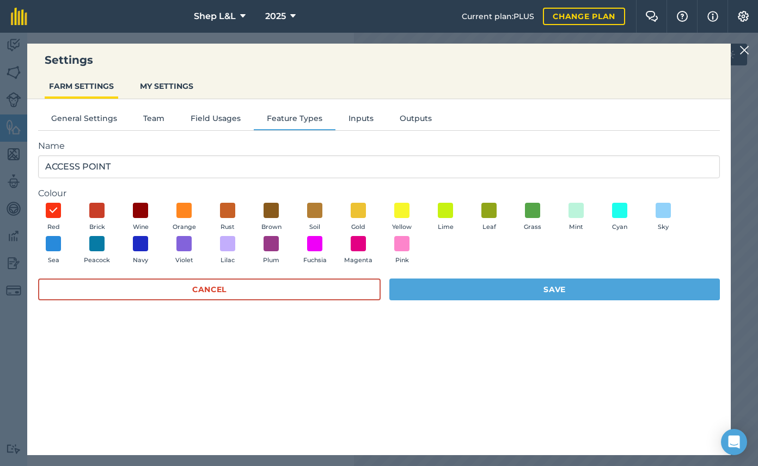 This screenshot has height=466, width=758. Describe the element at coordinates (402, 227) in the screenshot. I see `span: Yellow` at that location.